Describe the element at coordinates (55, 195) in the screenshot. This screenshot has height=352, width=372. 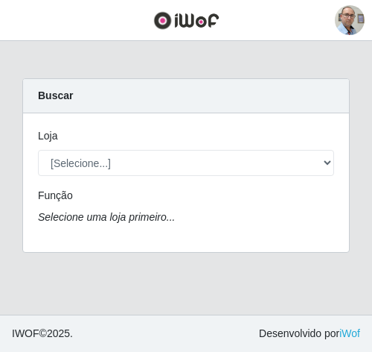
I see `label: Função` at that location.